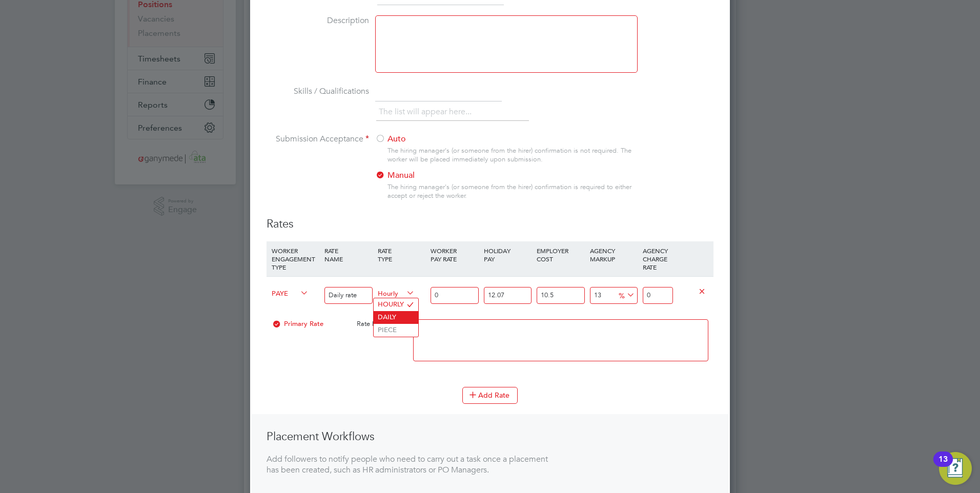 Image resolution: width=980 pixels, height=493 pixels. I want to click on div: The hiring manager's (or someone from the hirer) confirmation is required to either accept or rej..., so click(512, 191).